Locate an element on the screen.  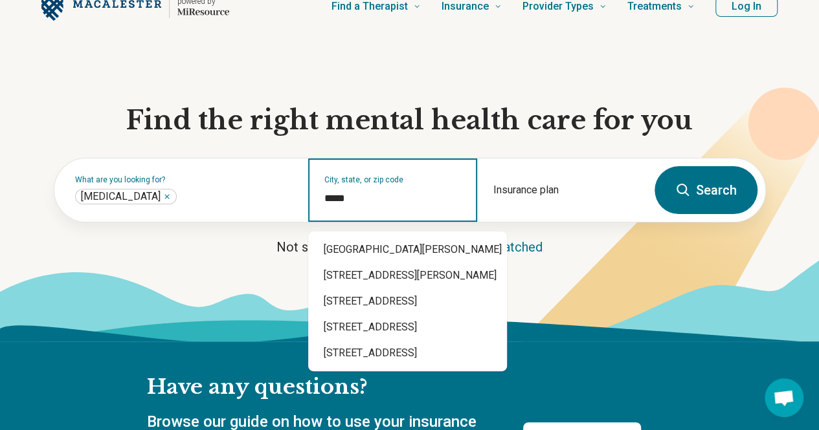
div: Suggestions is located at coordinates (407, 302).